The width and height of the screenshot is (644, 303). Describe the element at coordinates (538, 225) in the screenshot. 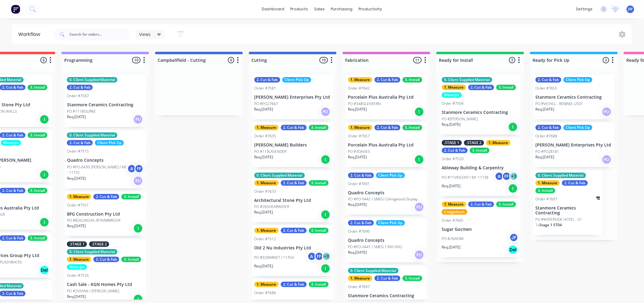

I see `span: 1 x` at that location.